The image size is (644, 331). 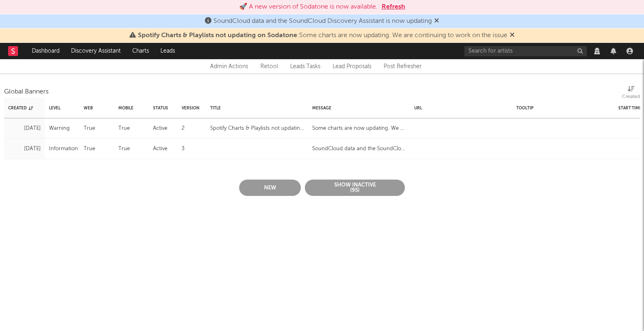 I want to click on div: Global Banners, so click(x=26, y=92).